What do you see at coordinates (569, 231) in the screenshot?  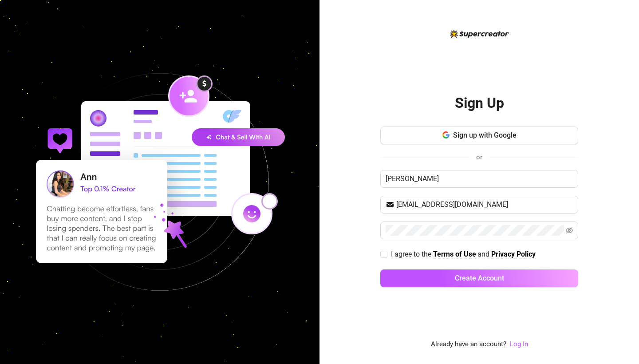 I see `span: eye-invisible` at bounding box center [569, 231].